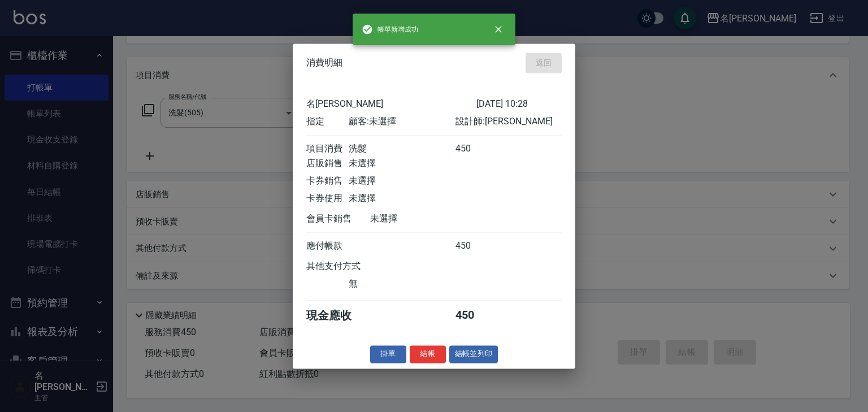  Describe the element at coordinates (428, 354) in the screenshot. I see `button: 結帳` at that location.